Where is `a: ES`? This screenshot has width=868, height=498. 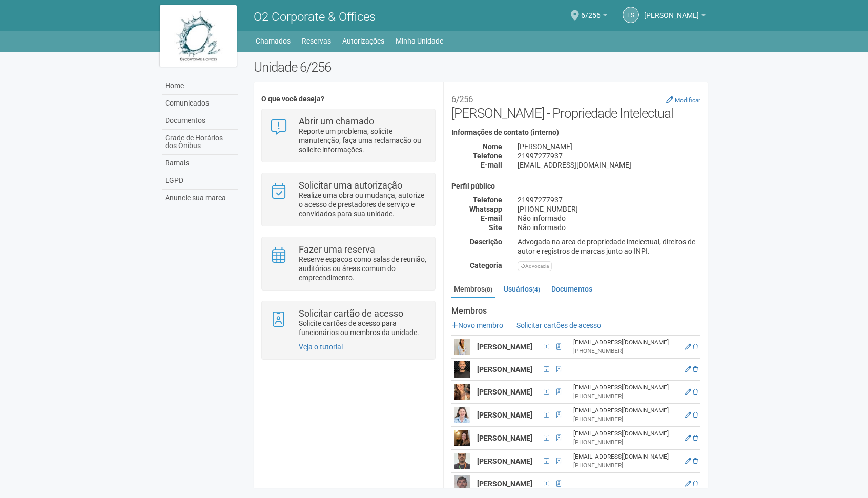
a: ES is located at coordinates (631, 15).